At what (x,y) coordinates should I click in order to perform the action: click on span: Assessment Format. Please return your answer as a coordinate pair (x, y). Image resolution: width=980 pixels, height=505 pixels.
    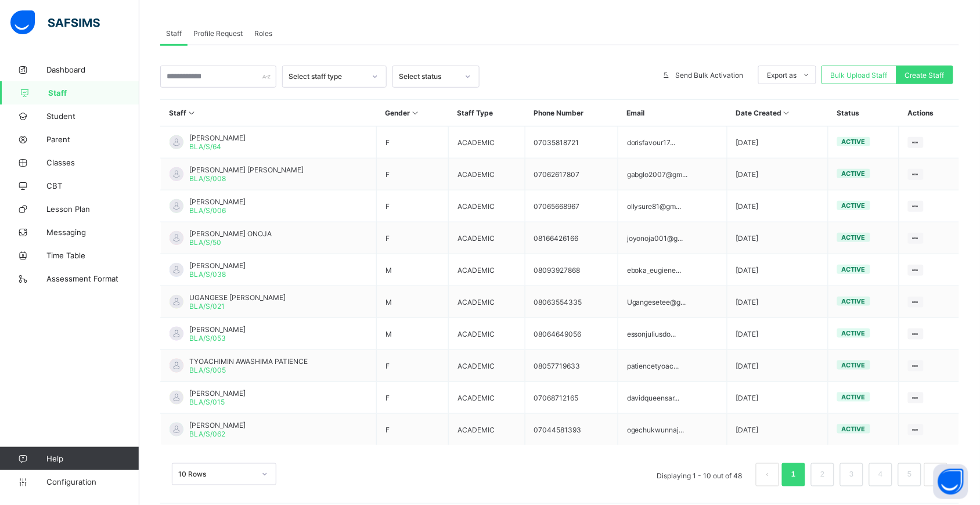
    Looking at the image, I should click on (93, 278).